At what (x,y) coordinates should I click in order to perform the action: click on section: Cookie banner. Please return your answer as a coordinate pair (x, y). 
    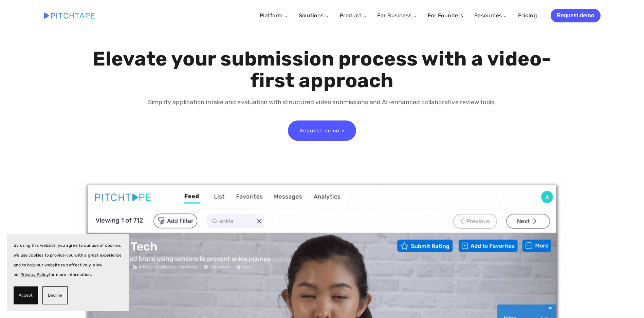
    Looking at the image, I should click on (68, 272).